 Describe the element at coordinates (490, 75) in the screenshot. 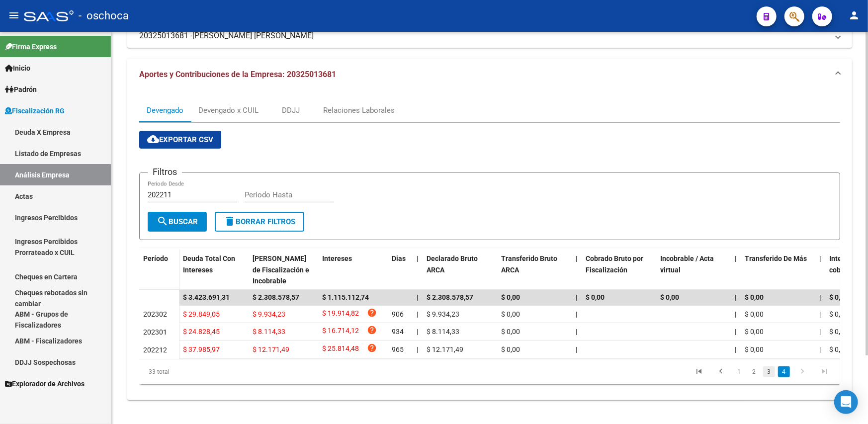

I see `mat-expansion-panel-header: Aportes y Contribuciones de la Empresa: 20325013681` at that location.